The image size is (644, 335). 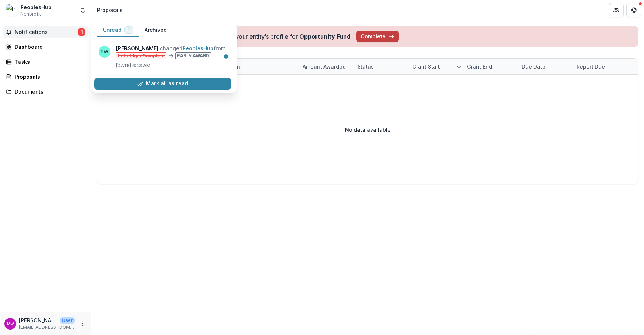 I want to click on div: Tasks, so click(x=48, y=62).